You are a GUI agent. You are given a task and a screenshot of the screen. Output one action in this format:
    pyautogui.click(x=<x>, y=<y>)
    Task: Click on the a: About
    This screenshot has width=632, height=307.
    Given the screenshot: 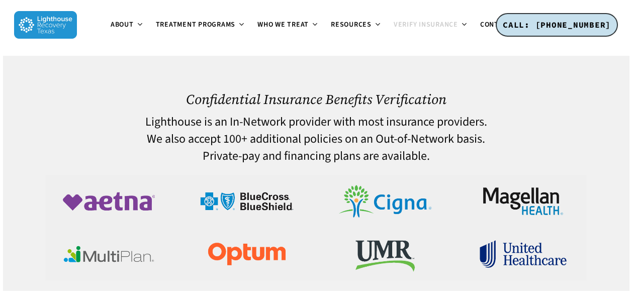 What is the action you would take?
    pyautogui.click(x=127, y=25)
    